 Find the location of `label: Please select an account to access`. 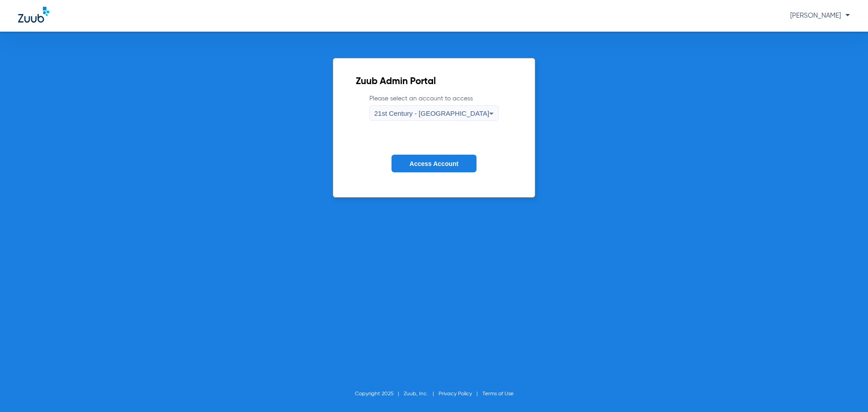

label: Please select an account to access is located at coordinates (434, 107).